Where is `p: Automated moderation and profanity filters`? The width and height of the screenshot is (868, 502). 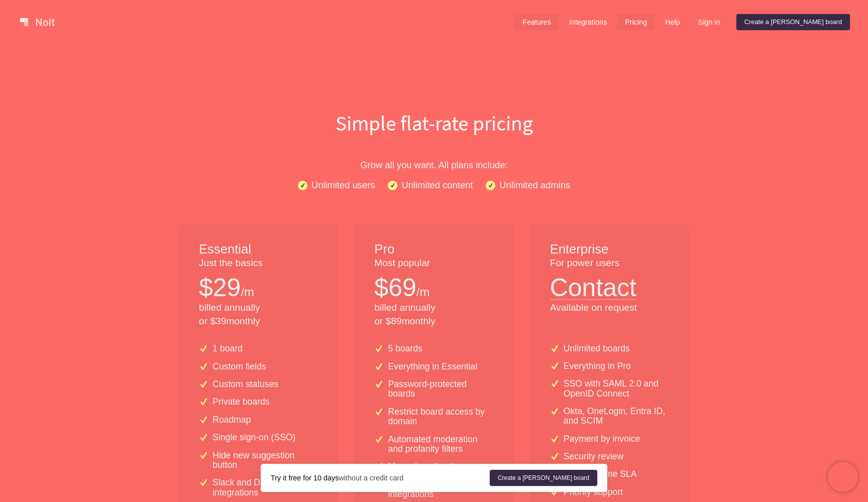
p: Automated moderation and profanity filters is located at coordinates (441, 445).